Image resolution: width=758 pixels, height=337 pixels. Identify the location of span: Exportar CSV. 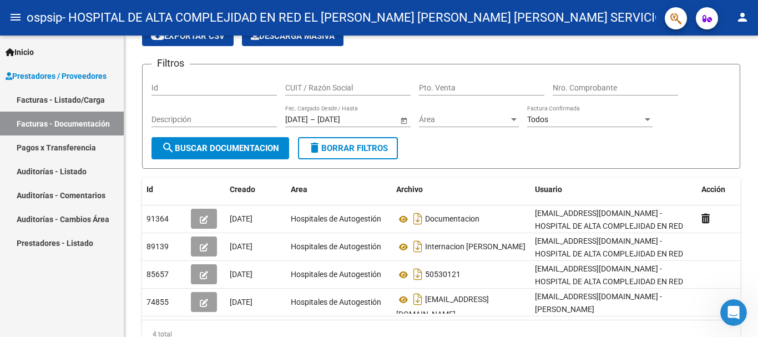
(187, 36).